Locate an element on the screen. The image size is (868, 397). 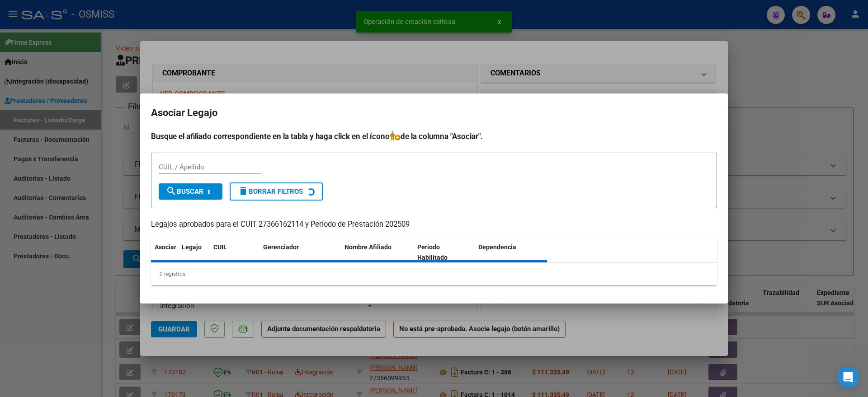
span: Periodo Habilitado is located at coordinates (432, 252).